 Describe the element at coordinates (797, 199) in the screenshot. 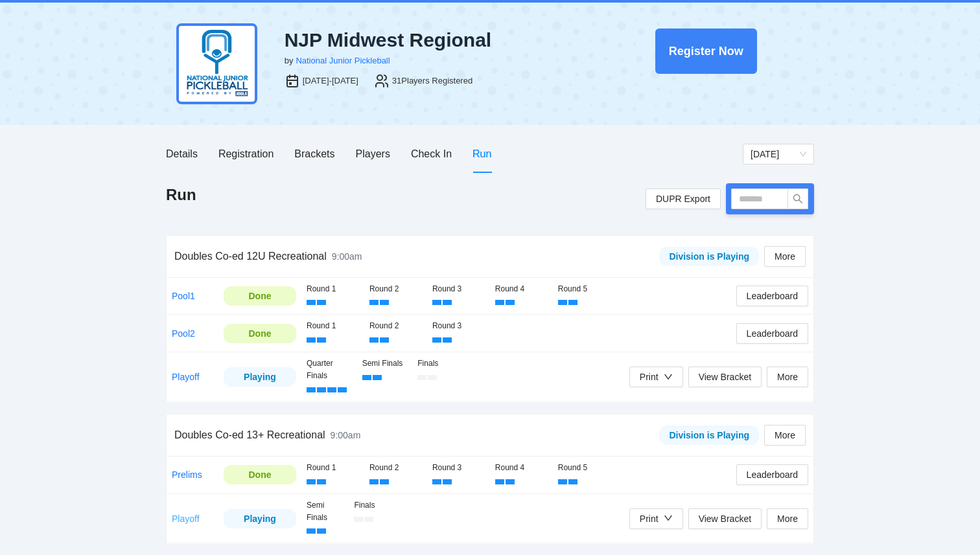

I see `button: search` at that location.